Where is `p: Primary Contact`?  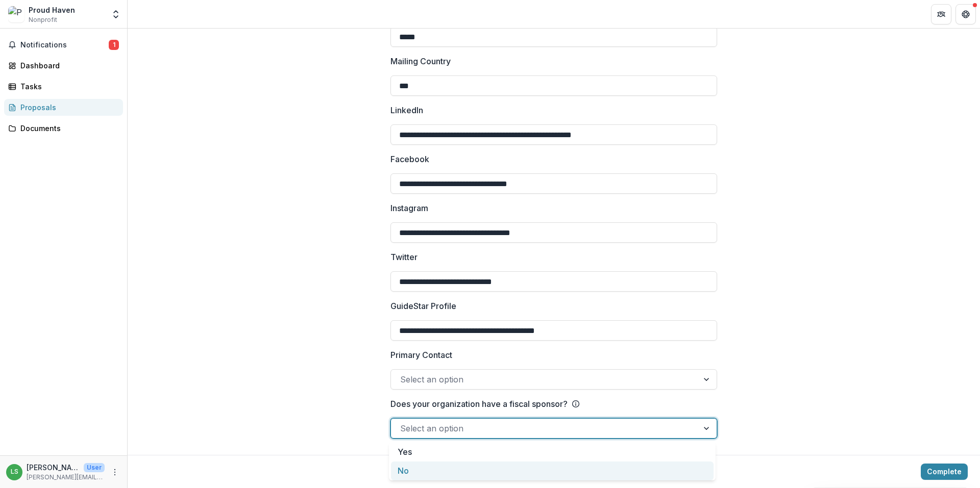 p: Primary Contact is located at coordinates (421, 355).